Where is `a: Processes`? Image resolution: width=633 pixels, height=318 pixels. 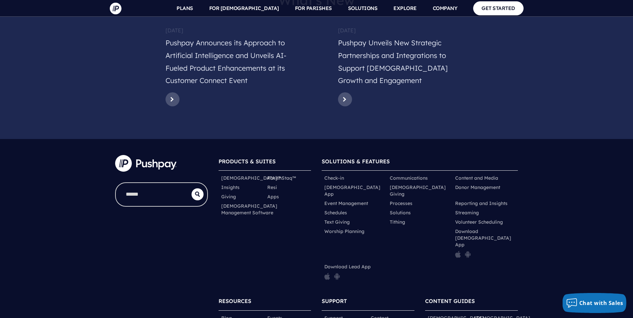 a: Processes is located at coordinates (401, 204).